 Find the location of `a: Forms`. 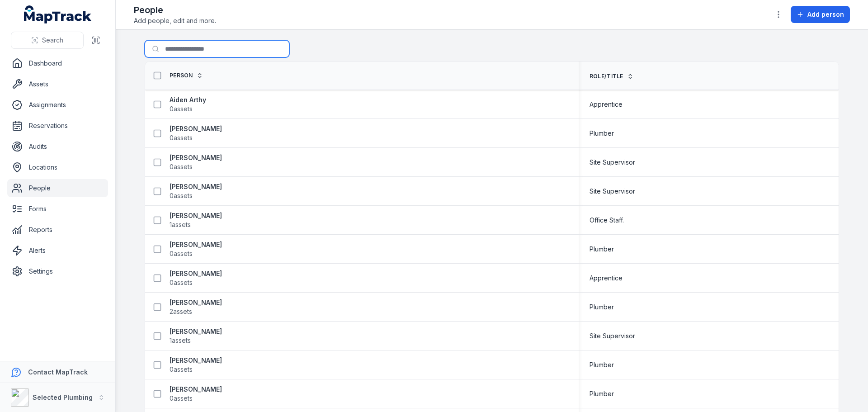

a: Forms is located at coordinates (57, 209).